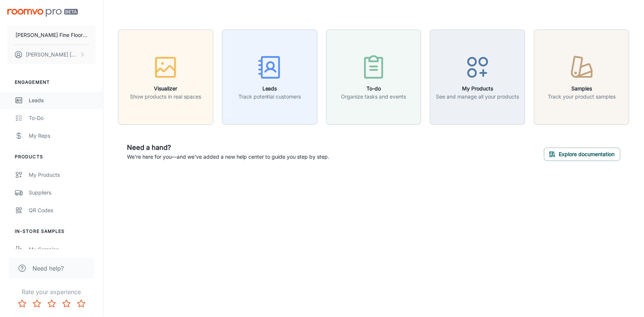 The image size is (644, 317). Describe the element at coordinates (62, 136) in the screenshot. I see `div: My Reps` at that location.